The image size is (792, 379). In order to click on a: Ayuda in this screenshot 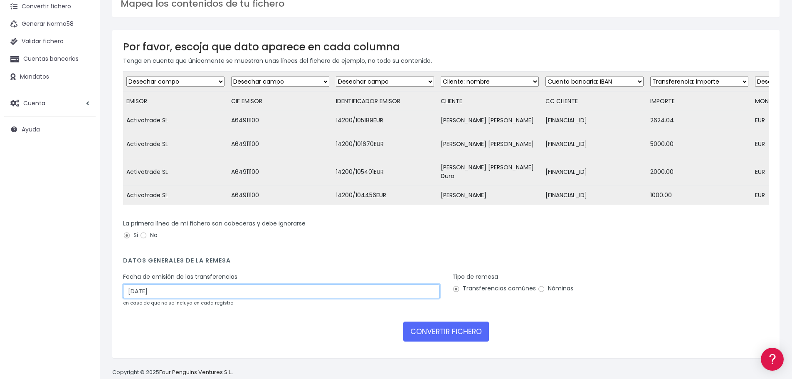, I will do `click(50, 129)`.